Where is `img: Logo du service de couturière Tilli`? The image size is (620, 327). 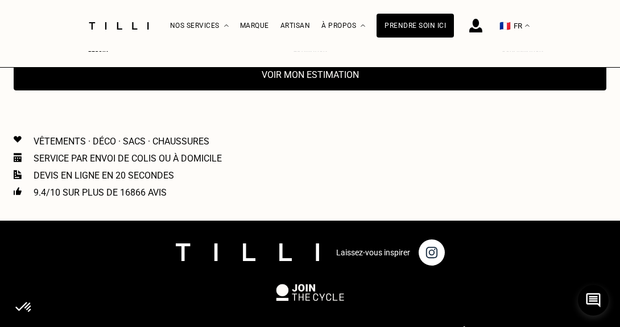
img: Logo du service de couturière Tilli is located at coordinates (119, 26).